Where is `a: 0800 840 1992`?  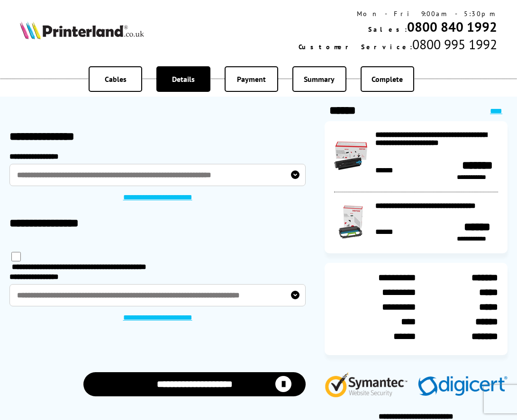 a: 0800 840 1992 is located at coordinates (452, 26).